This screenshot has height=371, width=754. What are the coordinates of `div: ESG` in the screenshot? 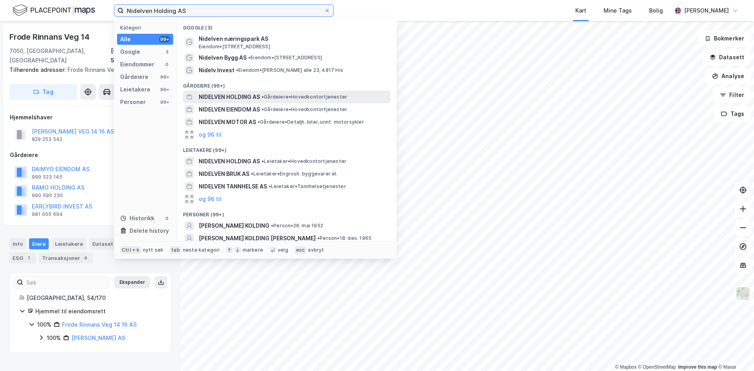 It's located at (22, 258).